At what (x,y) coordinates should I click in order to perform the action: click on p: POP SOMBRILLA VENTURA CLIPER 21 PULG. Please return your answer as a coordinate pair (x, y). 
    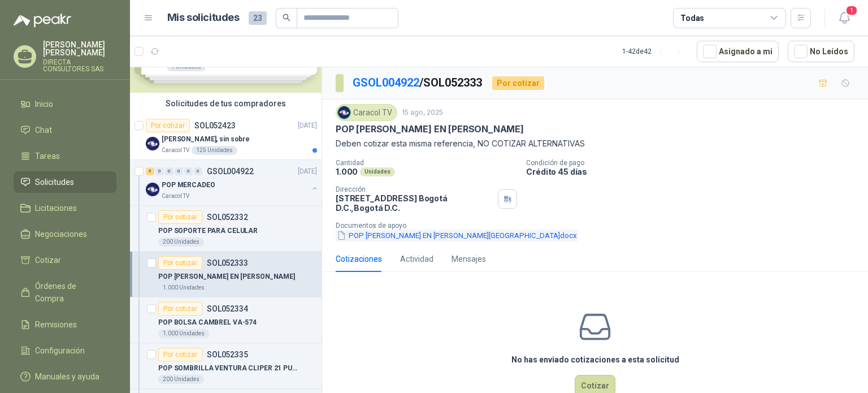
    Looking at the image, I should click on (228, 368).